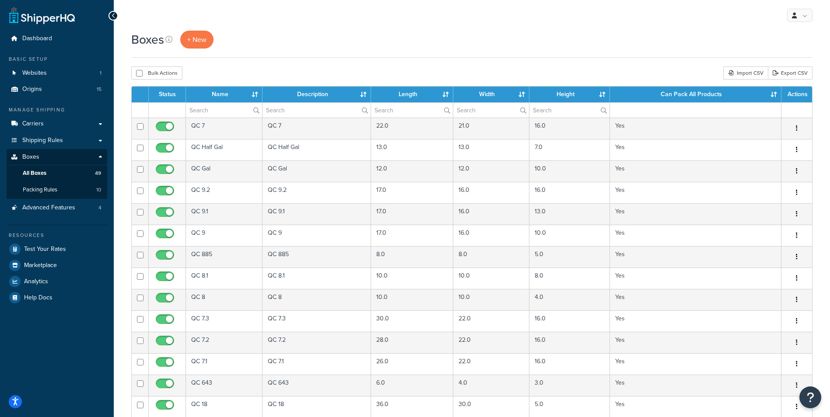 The width and height of the screenshot is (830, 417). What do you see at coordinates (57, 298) in the screenshot?
I see `li: Help Docs` at bounding box center [57, 298].